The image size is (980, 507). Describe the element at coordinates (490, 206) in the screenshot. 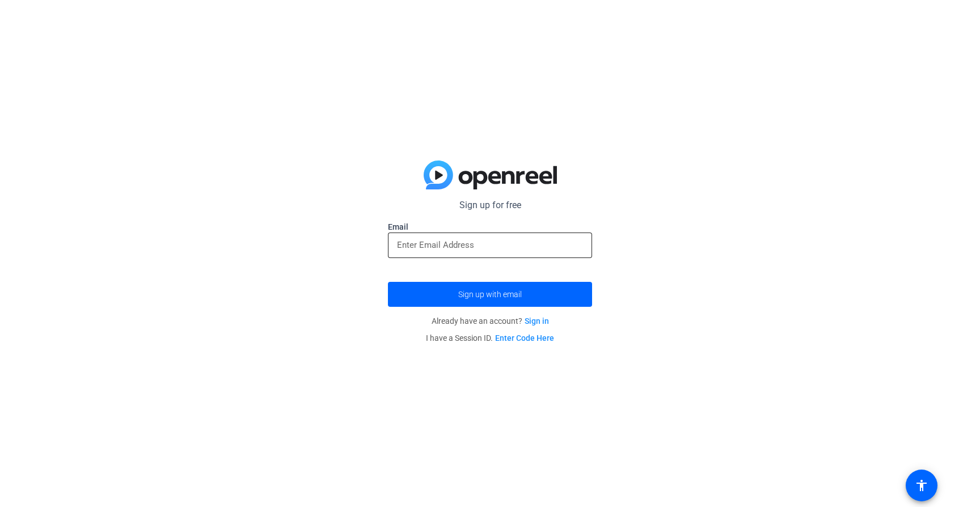

I see `p: Sign up for free` at that location.